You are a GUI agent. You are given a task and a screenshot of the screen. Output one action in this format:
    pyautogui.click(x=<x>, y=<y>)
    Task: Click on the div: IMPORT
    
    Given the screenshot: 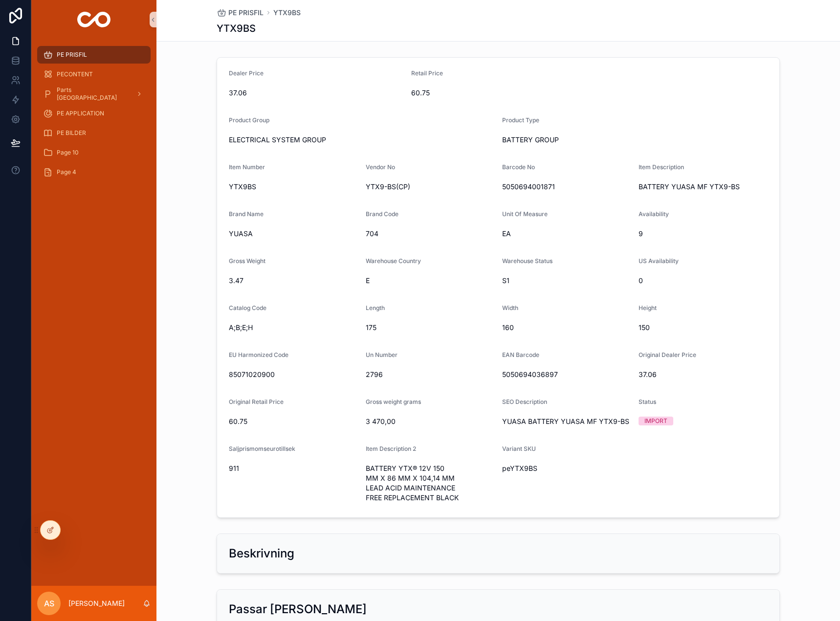 What is the action you would take?
    pyautogui.click(x=656, y=421)
    